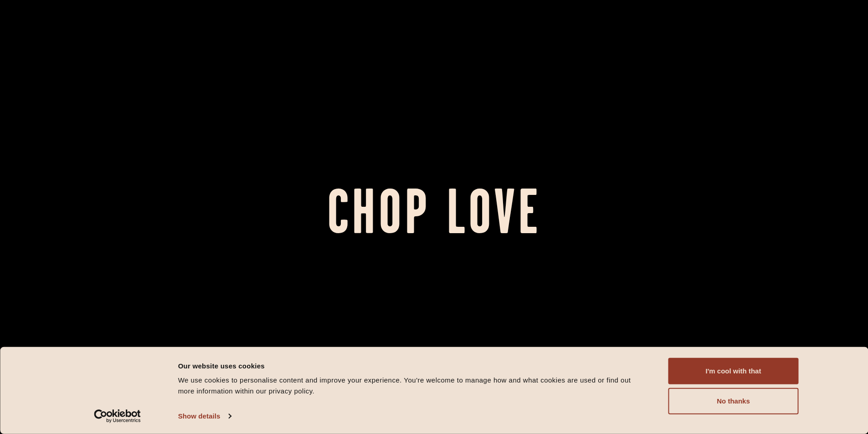  What do you see at coordinates (734, 401) in the screenshot?
I see `button: No thanks` at bounding box center [734, 401].